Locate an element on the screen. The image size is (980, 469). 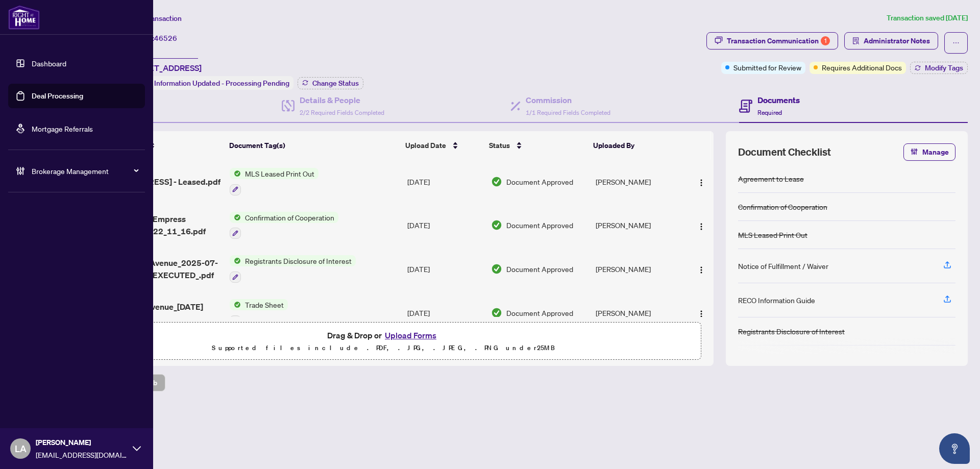
a: Dashboard is located at coordinates (49, 63).